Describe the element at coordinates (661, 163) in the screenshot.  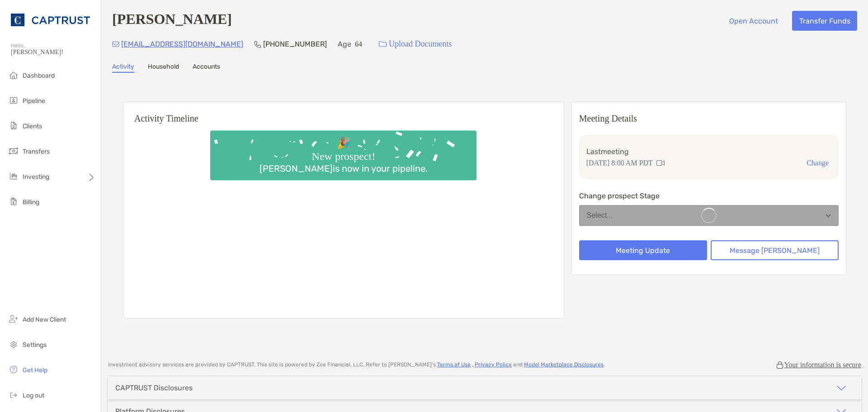
I see `img: communication type` at that location.